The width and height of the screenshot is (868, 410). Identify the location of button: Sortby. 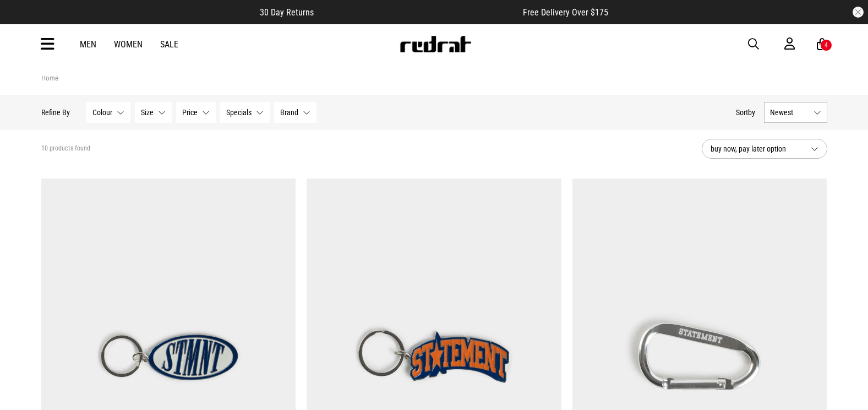
(746, 112).